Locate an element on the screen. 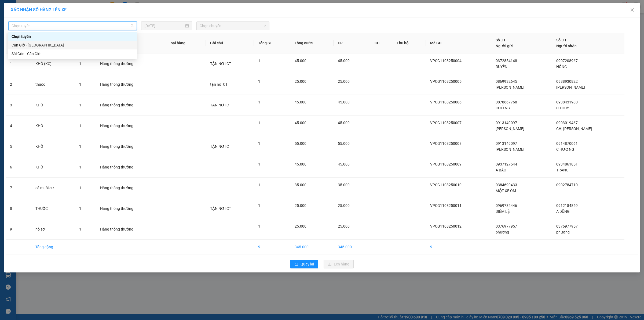 The width and height of the screenshot is (644, 320). span: 0937127544 is located at coordinates (507, 164).